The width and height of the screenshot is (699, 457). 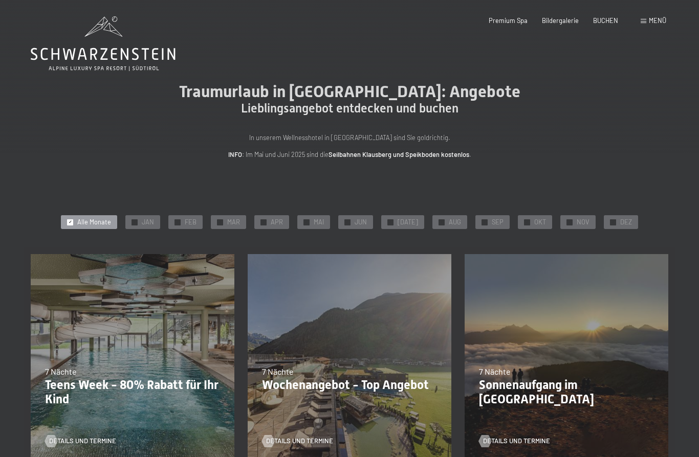 I want to click on span: Alle Monate, so click(x=94, y=223).